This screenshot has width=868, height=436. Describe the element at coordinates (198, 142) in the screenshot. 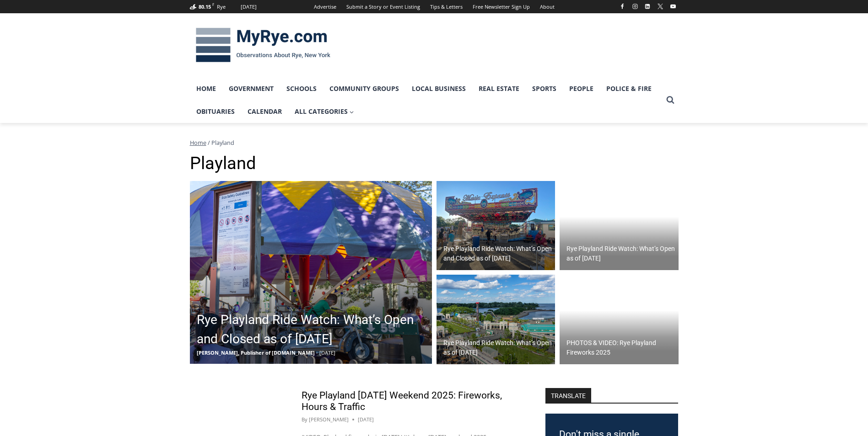

I see `span: Home` at that location.